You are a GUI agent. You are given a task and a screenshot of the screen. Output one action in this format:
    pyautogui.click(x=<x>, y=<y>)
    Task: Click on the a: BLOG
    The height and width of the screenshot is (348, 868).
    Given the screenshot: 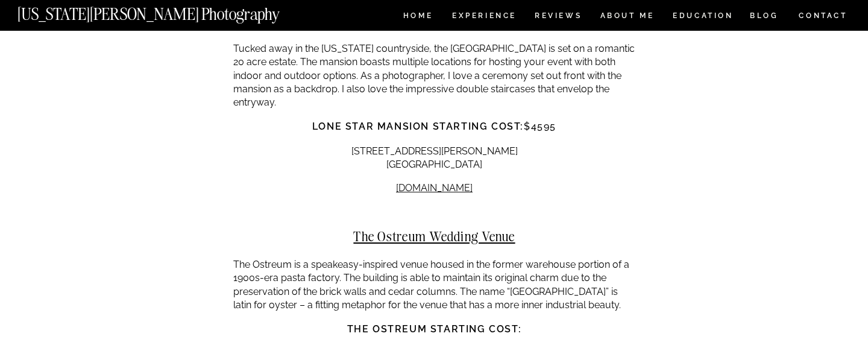 What is the action you would take?
    pyautogui.click(x=764, y=17)
    